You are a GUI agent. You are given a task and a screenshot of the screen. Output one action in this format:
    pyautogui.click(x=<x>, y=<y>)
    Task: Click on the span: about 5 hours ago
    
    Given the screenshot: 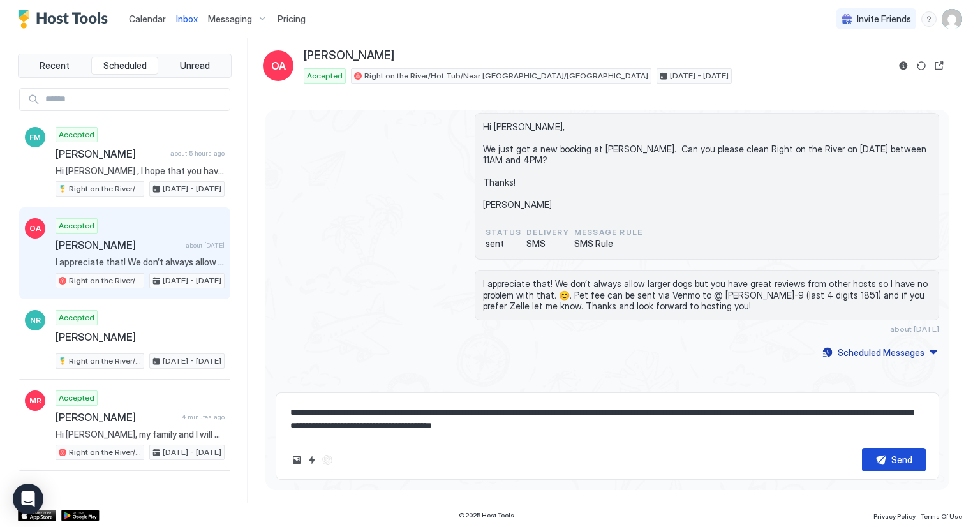 What is the action you would take?
    pyautogui.click(x=198, y=153)
    